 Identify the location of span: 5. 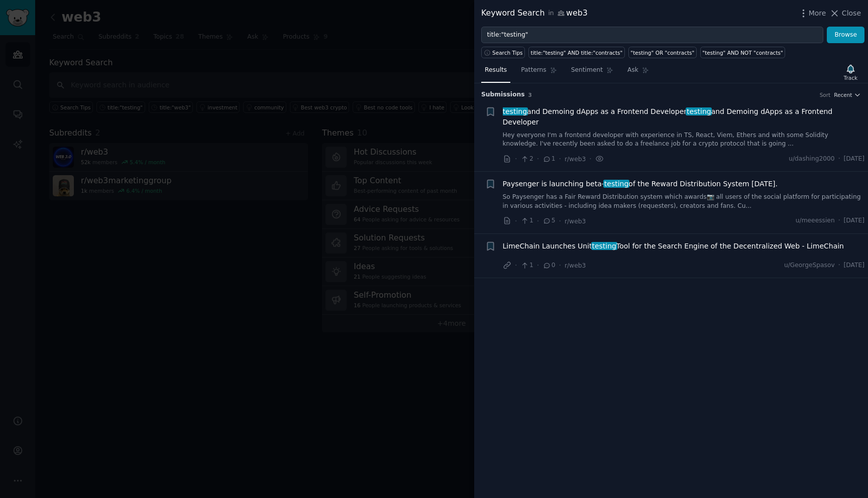
(548, 221).